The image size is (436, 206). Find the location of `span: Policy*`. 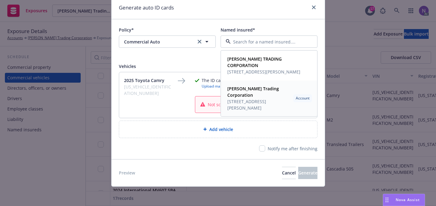

span: Policy* is located at coordinates (126, 30).